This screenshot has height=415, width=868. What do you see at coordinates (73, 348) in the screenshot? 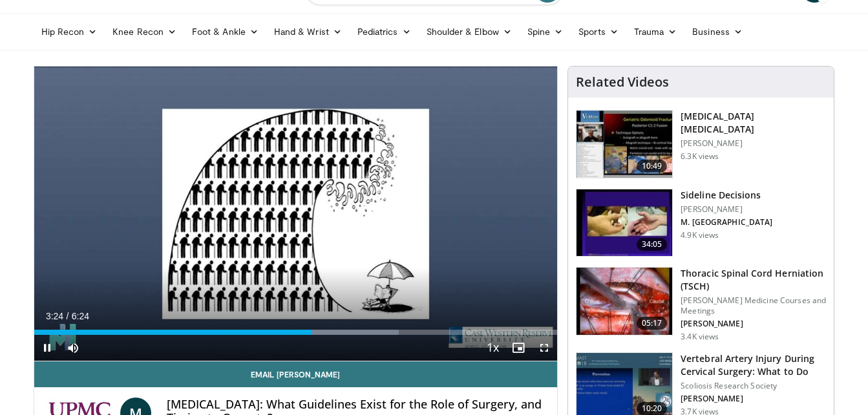
I see `button: Mute` at bounding box center [73, 348].